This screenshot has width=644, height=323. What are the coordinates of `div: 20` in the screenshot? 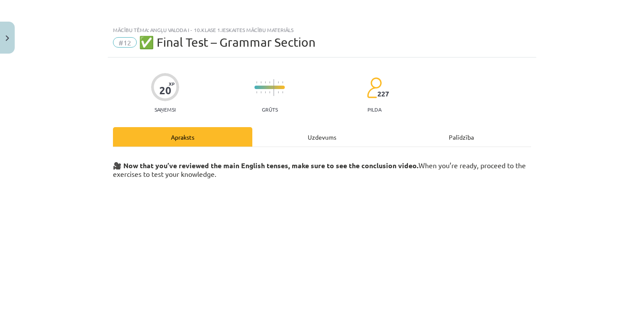 It's located at (166, 90).